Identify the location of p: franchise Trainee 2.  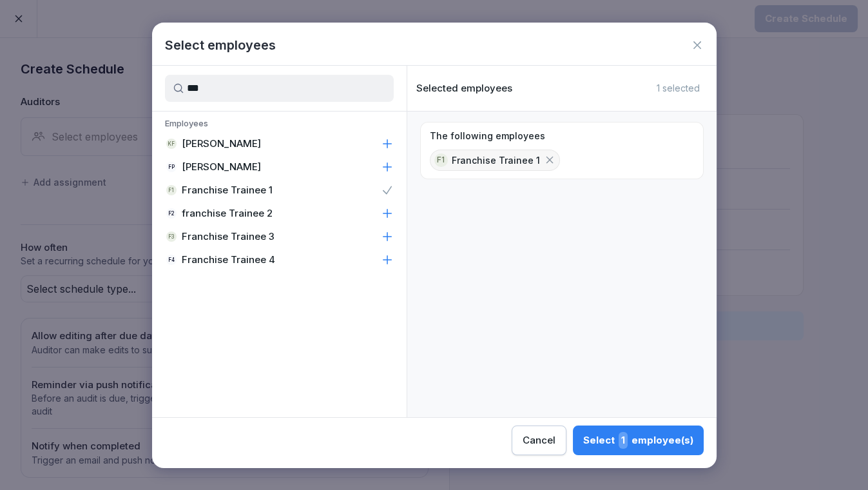
(227, 213).